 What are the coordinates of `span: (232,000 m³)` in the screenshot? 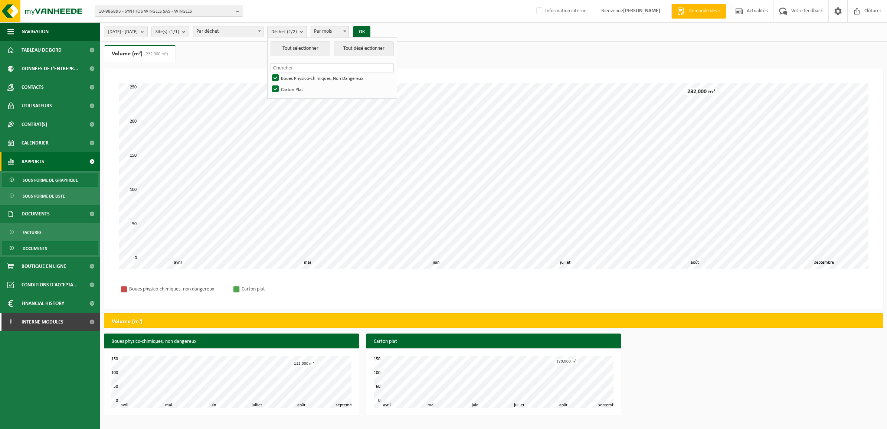 It's located at (155, 54).